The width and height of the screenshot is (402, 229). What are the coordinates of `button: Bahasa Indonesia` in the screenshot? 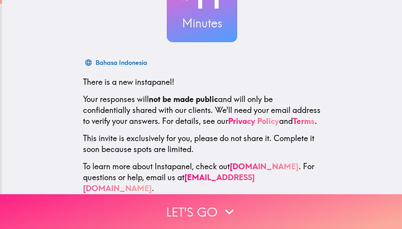 It's located at (117, 63).